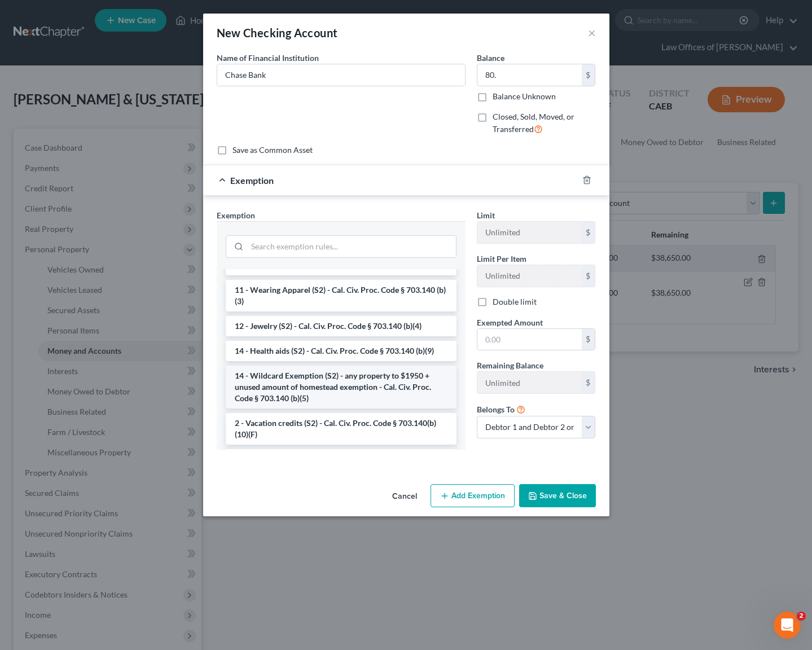 This screenshot has width=812, height=650. What do you see at coordinates (533, 122) in the screenshot?
I see `span: Closed, Sold, Moved, or Transferred` at bounding box center [533, 122].